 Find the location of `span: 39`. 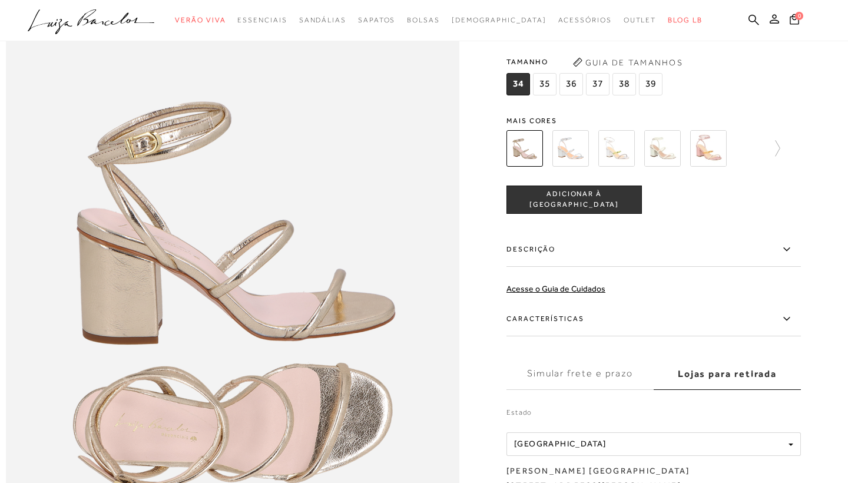

span: 39 is located at coordinates (651, 84).